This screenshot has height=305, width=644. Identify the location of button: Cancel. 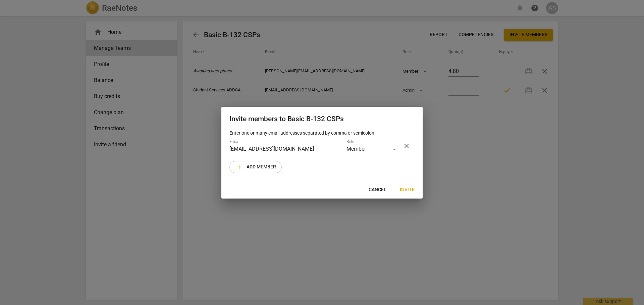
(377, 190).